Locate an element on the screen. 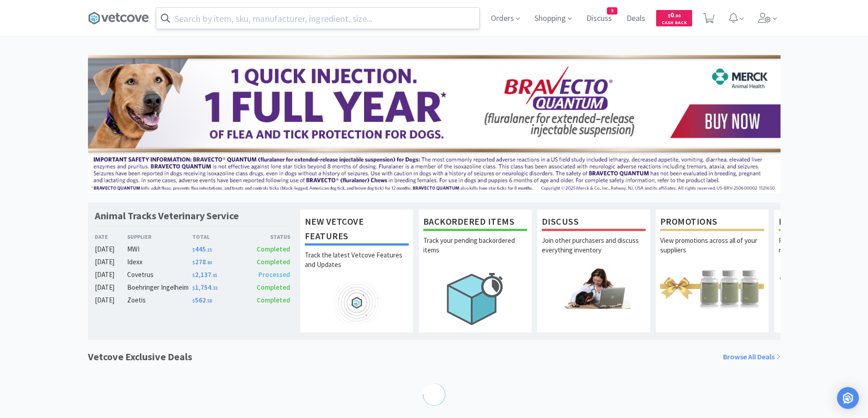 This screenshot has height=418, width=868. p: View promotions across all of your suppliers is located at coordinates (712, 252).